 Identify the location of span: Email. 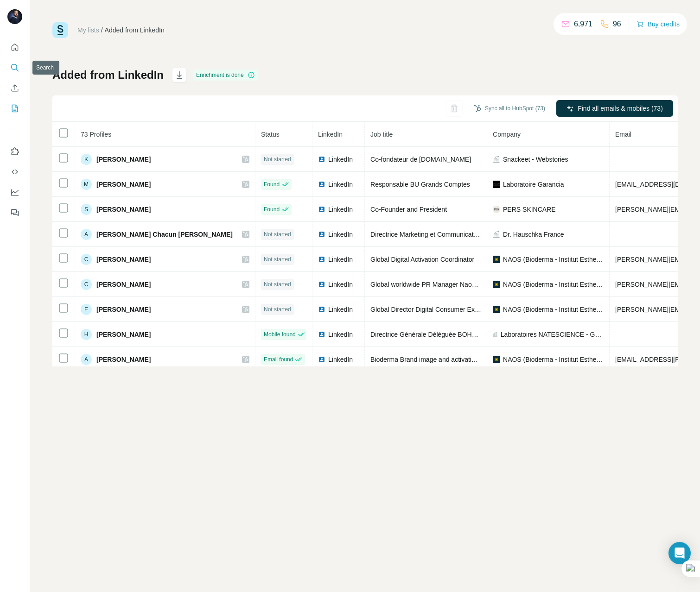
(623, 134).